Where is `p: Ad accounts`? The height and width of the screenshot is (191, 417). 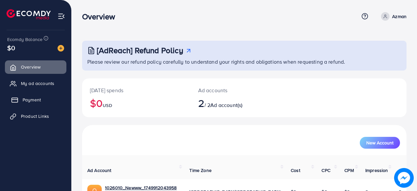 p: Ad accounts is located at coordinates (231, 90).